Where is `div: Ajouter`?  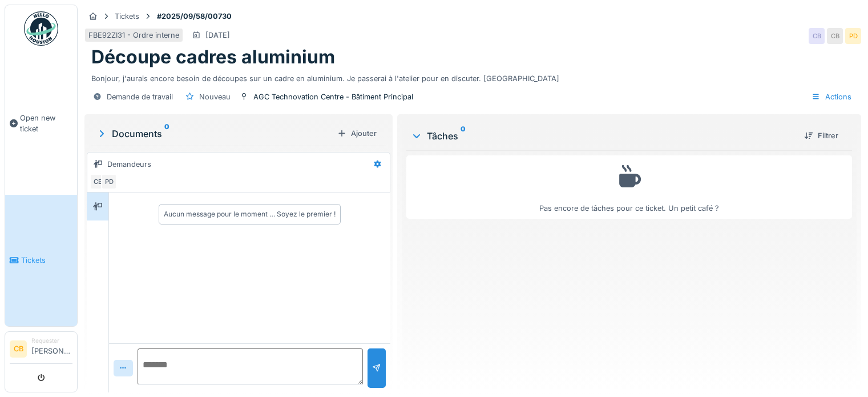
div: Ajouter is located at coordinates (357, 133).